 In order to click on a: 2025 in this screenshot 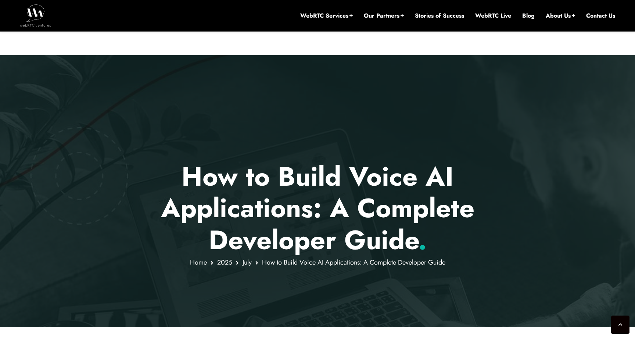, I will do `click(224, 263)`.